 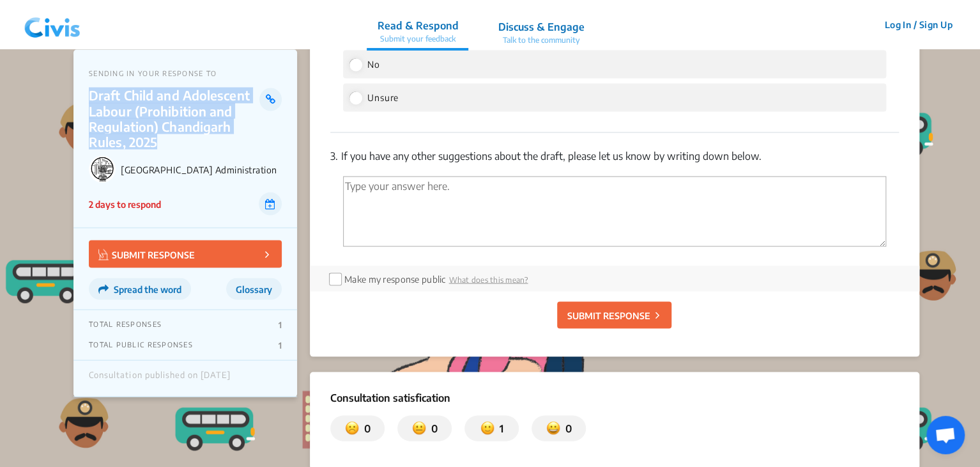 What do you see at coordinates (125, 324) in the screenshot?
I see `p: TOTAL RESPONSES` at bounding box center [125, 324].